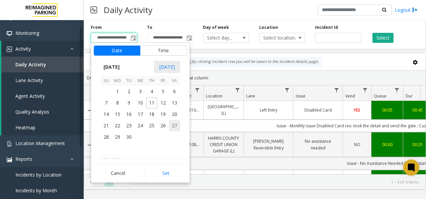 Image resolution: width=426 pixels, height=199 pixels. What do you see at coordinates (415, 10) in the screenshot?
I see `img: logout` at bounding box center [415, 10].